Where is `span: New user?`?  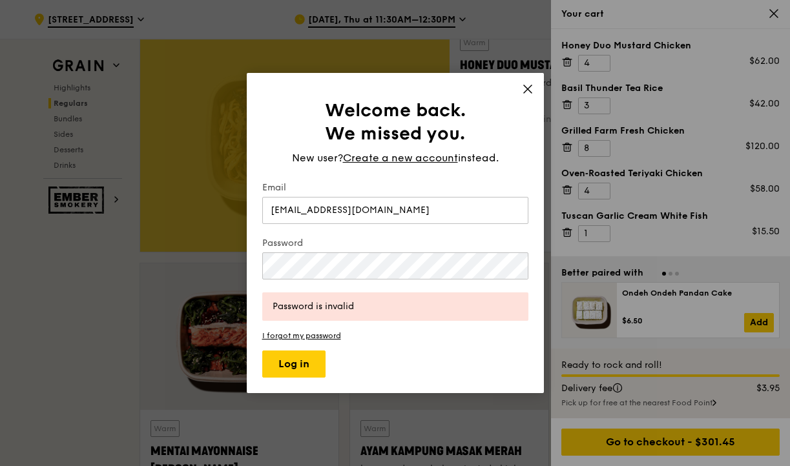 span: New user? is located at coordinates (317, 158).